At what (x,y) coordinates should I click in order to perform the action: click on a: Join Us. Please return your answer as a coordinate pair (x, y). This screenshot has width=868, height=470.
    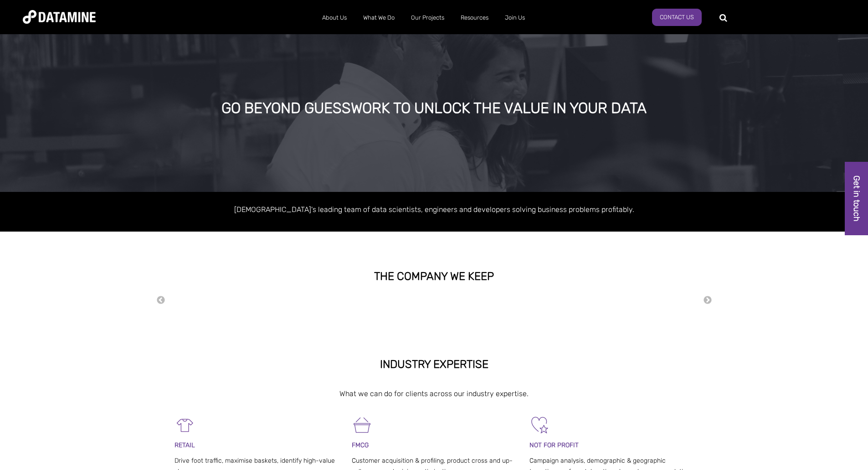
    Looking at the image, I should click on (515, 18).